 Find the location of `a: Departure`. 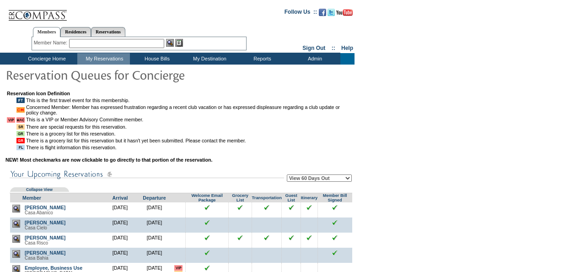

a: Departure is located at coordinates (154, 198).